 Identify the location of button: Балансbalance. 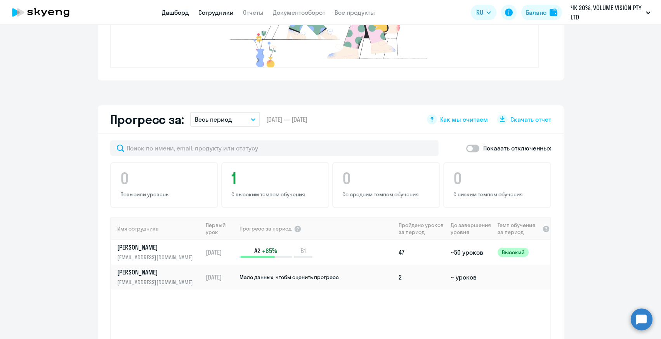
(542, 12).